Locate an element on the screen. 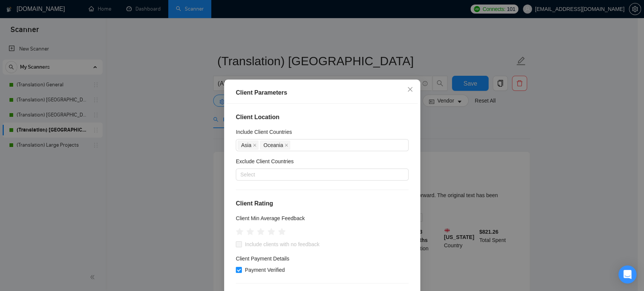  h4: Client Rating is located at coordinates (322, 203).